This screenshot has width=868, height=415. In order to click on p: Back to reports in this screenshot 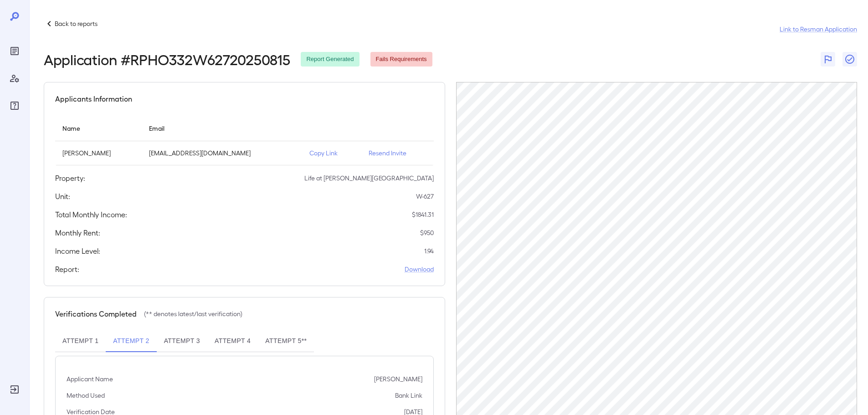, I will do `click(76, 24)`.